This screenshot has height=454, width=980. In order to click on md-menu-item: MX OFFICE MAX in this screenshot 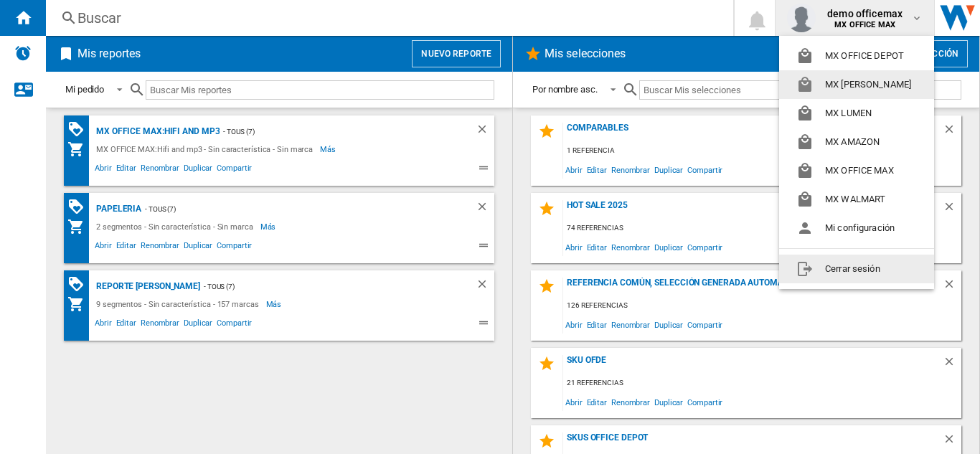, I will do `click(857, 171)`.